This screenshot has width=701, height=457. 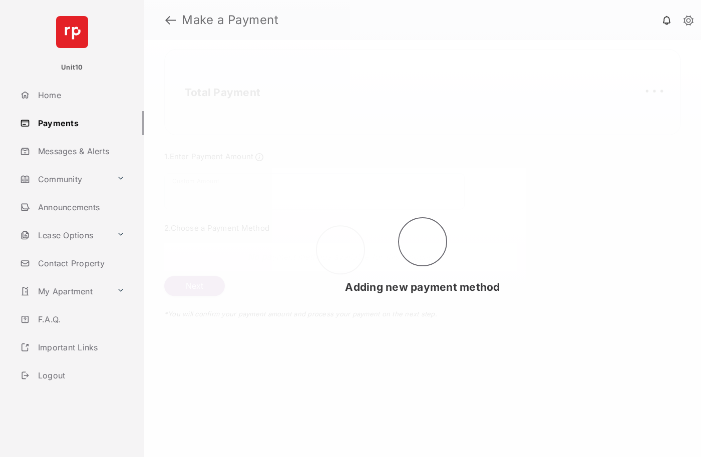 What do you see at coordinates (80, 207) in the screenshot?
I see `a: Announcements` at bounding box center [80, 207].